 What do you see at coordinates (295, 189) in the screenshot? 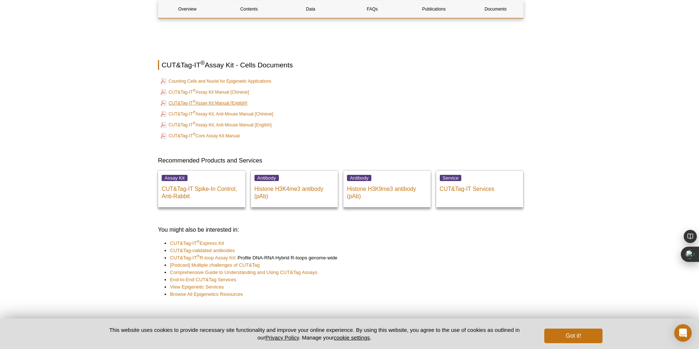
I see `a: Antibody Histone H3K4me3 antibody (pAb)` at bounding box center [295, 189].